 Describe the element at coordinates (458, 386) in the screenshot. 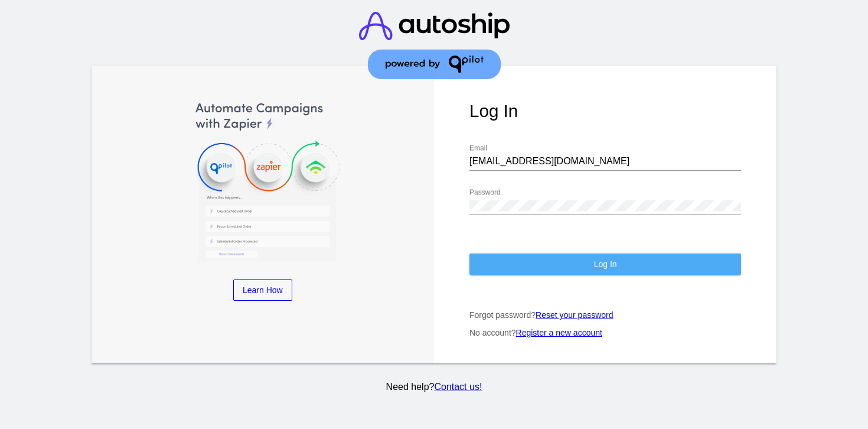

I see `a: Contact us!` at that location.